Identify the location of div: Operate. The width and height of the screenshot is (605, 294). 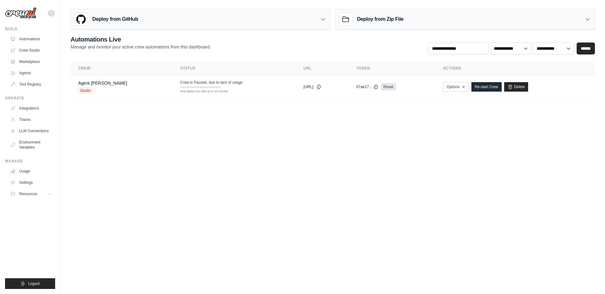
(30, 98).